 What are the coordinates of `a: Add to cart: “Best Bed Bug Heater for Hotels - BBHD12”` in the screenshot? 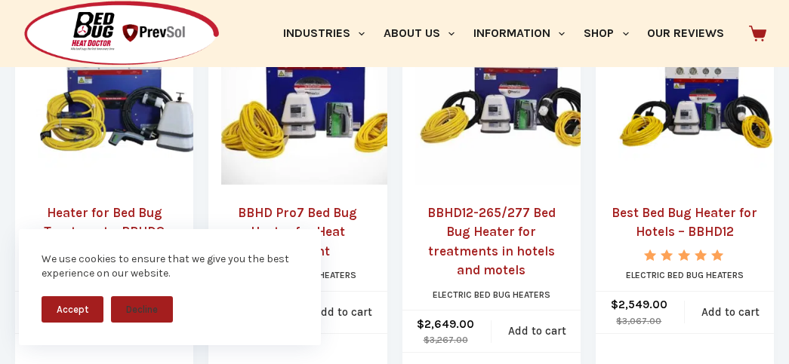 It's located at (730, 312).